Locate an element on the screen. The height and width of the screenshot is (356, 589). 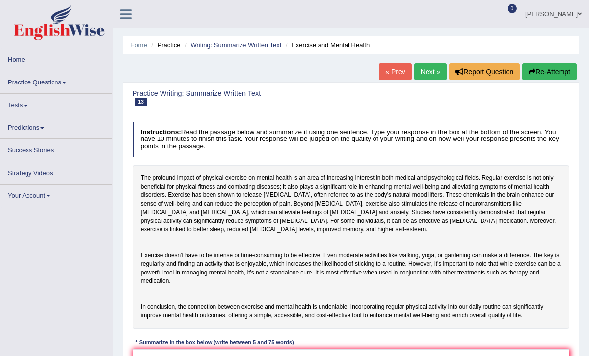
a: Writing: Summarize Written Text is located at coordinates (236, 45).